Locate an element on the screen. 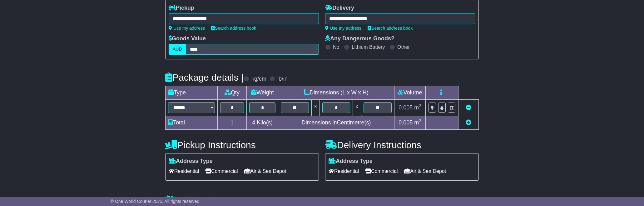 Image resolution: width=644 pixels, height=206 pixels. h4: Warranty & Insurance is located at coordinates (322, 200).